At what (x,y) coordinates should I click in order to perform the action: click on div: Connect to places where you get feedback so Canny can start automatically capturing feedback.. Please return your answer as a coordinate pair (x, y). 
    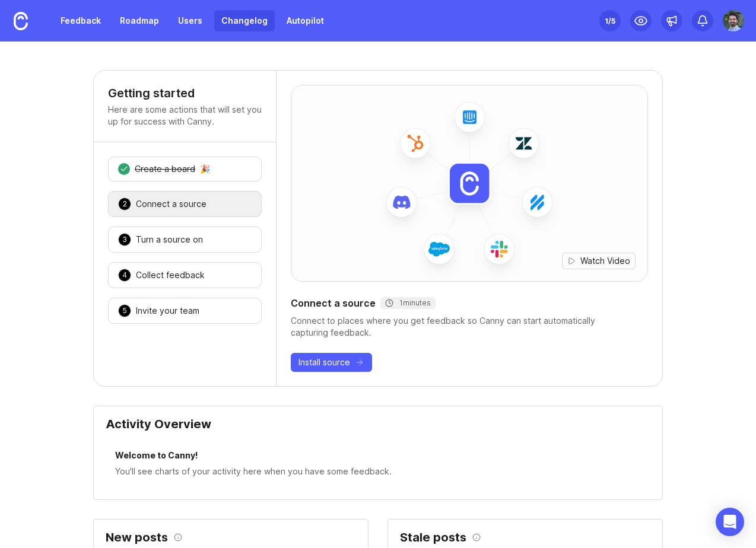
    Looking at the image, I should click on (470, 327).